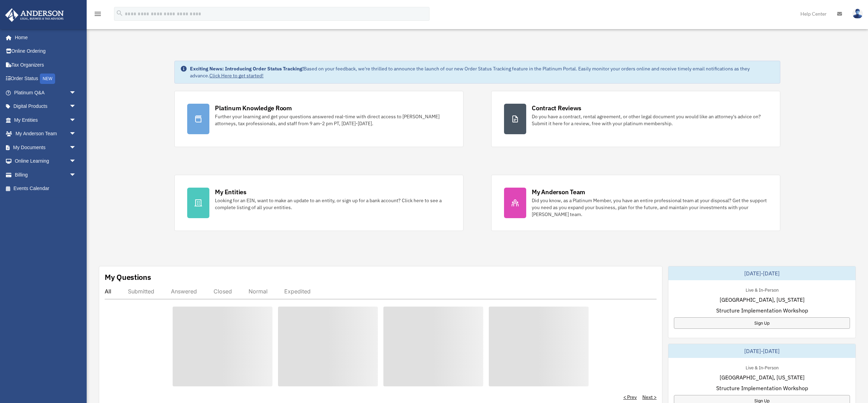 The width and height of the screenshot is (868, 403). Describe the element at coordinates (650, 120) in the screenshot. I see `div: Do you have a contract, rental agreement, or other legal document you would like an attorney's ad...` at that location.